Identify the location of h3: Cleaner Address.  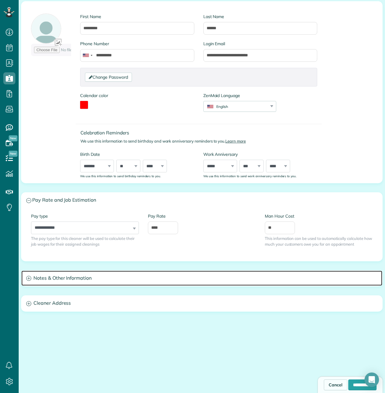
(202, 303).